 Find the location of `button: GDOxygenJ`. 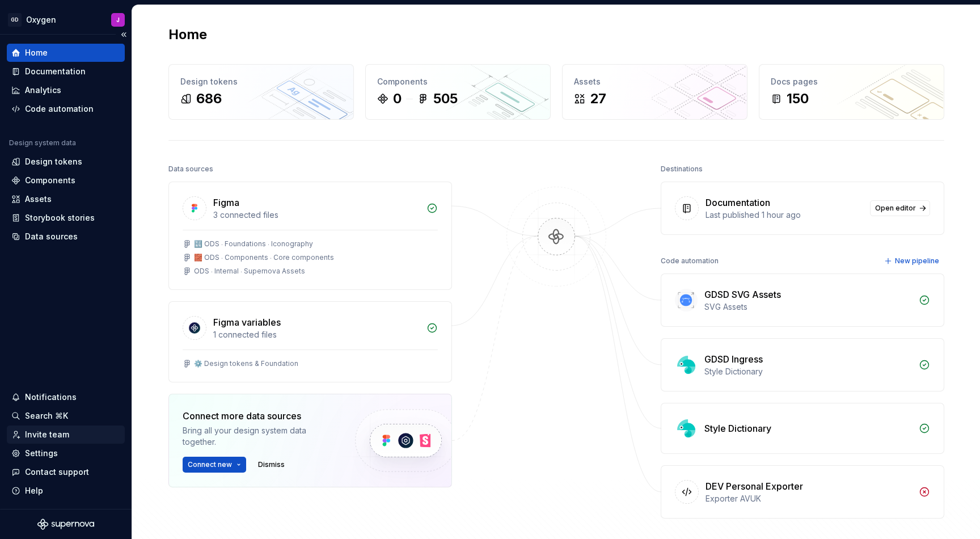

button: GDOxygenJ is located at coordinates (66, 19).